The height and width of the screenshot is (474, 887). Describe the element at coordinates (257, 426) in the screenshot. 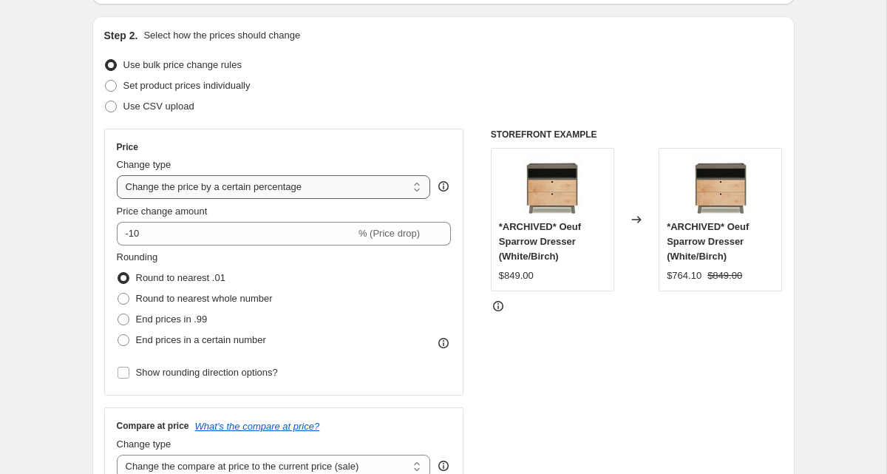

I see `i: What's the compare at price?` at that location.